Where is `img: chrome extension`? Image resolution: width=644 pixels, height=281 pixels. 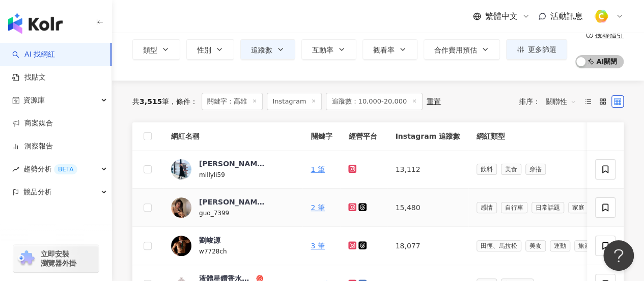 img: chrome extension is located at coordinates (26, 258).